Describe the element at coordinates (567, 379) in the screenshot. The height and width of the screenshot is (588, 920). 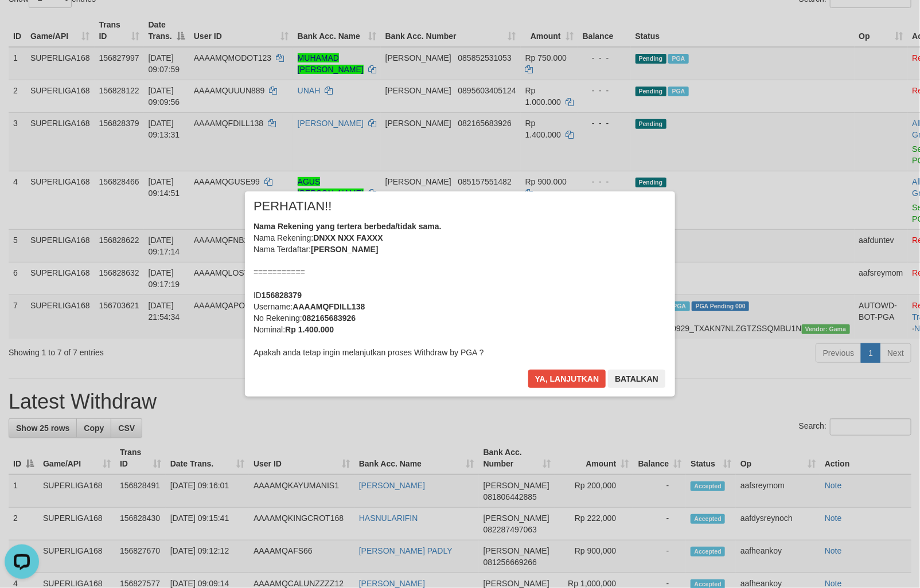
I see `button: Ya, lanjutkan` at that location.